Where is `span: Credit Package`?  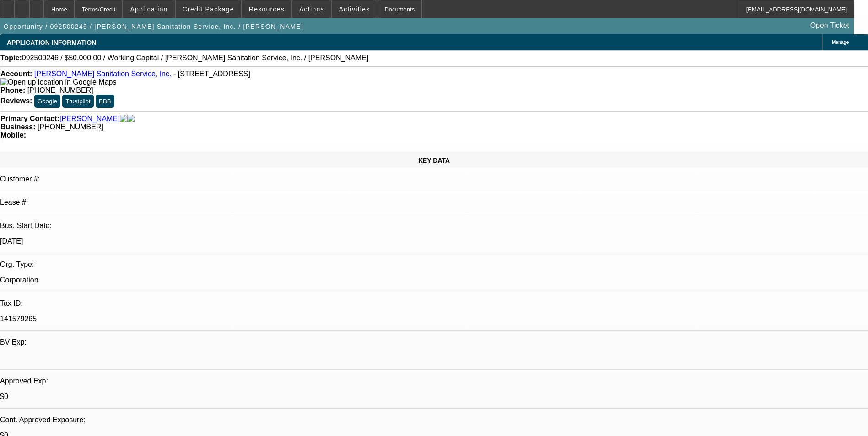
span: Credit Package is located at coordinates (208, 9).